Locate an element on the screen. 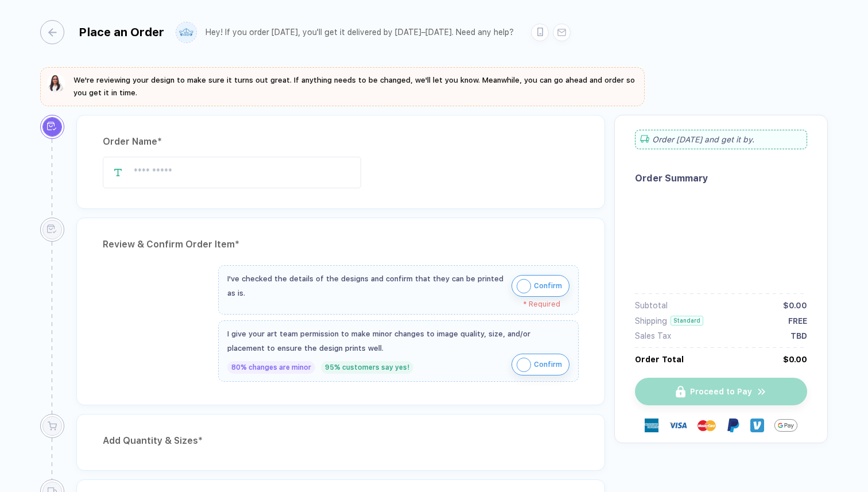 Image resolution: width=868 pixels, height=492 pixels. div: Sales Tax is located at coordinates (653, 336).